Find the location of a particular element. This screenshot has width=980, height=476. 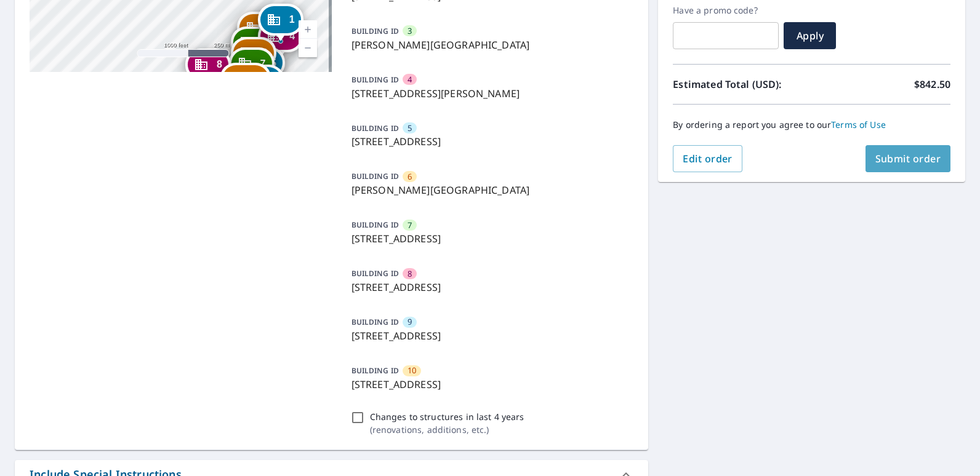

a: Current Level 15, Zoom In is located at coordinates (307, 30).